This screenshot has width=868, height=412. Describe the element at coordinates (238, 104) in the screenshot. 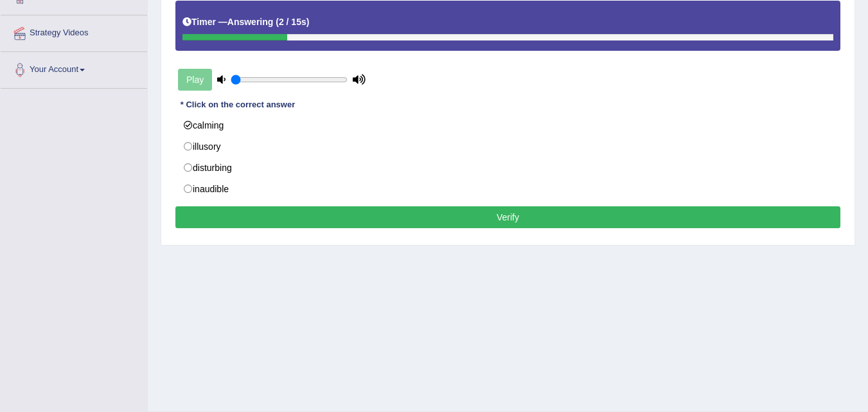

I see `div: * Click on the correct answer` at that location.